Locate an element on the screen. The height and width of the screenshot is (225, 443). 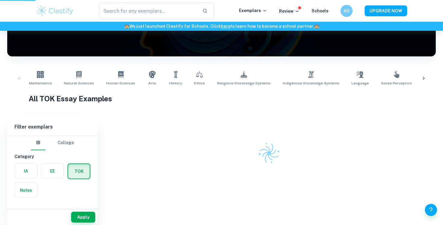
button: IA is located at coordinates (26, 171).